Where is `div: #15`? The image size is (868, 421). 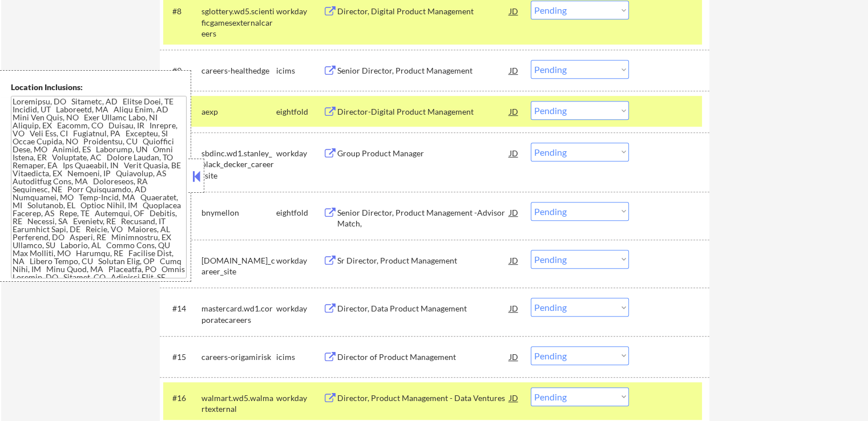
div: #15 is located at coordinates (182, 357).